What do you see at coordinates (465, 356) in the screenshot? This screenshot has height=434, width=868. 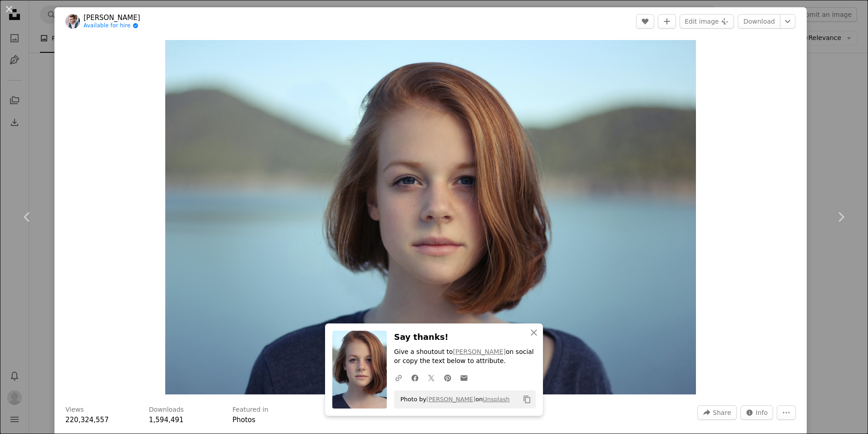 I see `p: Give a shoutout to on social or copy the text below to attribute.` at bounding box center [465, 356].